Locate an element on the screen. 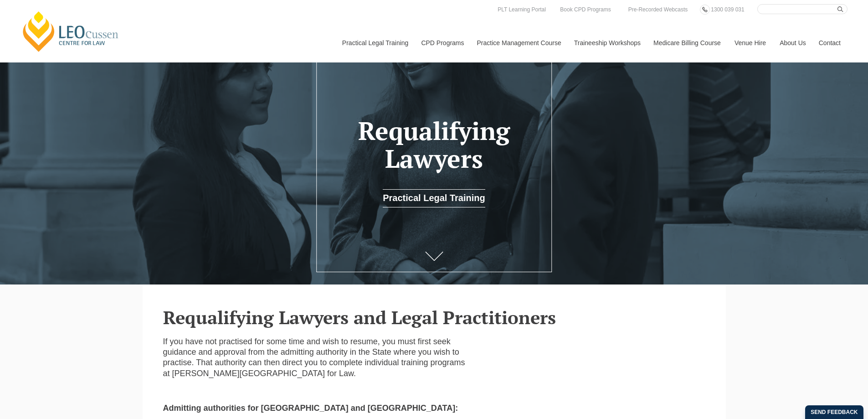  a: Venue Hire is located at coordinates (750, 43).